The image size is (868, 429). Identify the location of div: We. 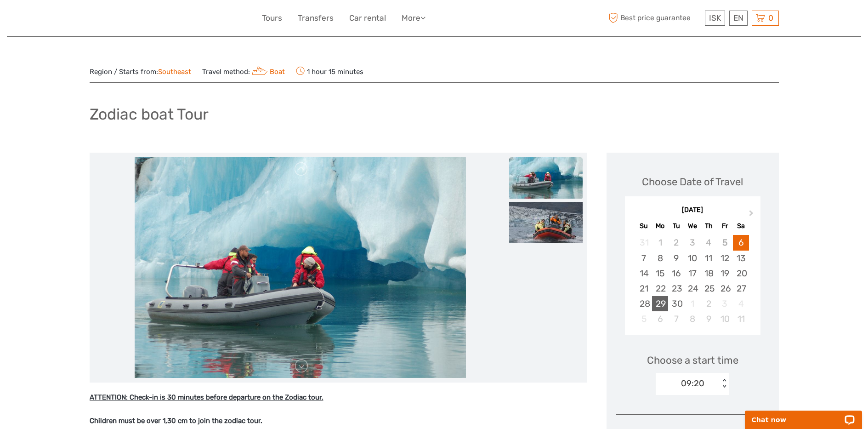
(692, 226).